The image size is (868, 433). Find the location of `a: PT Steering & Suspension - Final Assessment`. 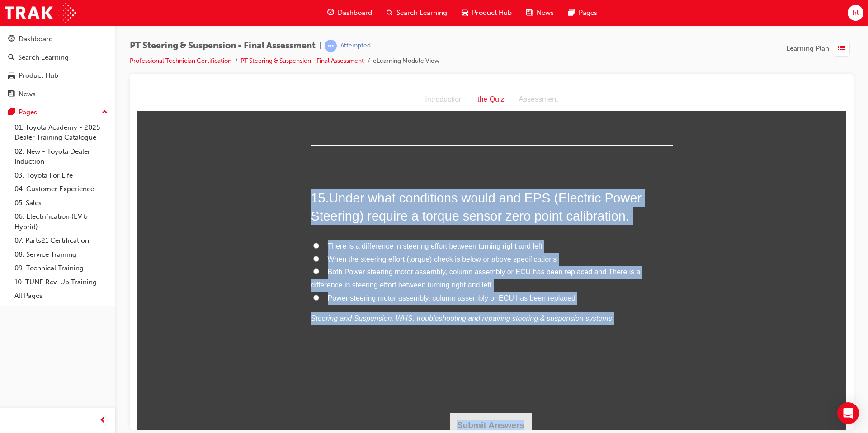

a: PT Steering & Suspension - Final Assessment is located at coordinates (302, 60).